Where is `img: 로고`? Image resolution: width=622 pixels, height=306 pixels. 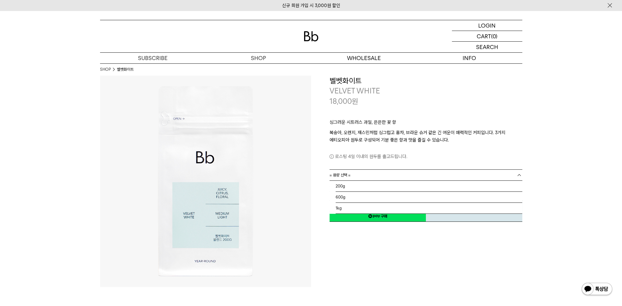
img: 로고 is located at coordinates (311, 36).